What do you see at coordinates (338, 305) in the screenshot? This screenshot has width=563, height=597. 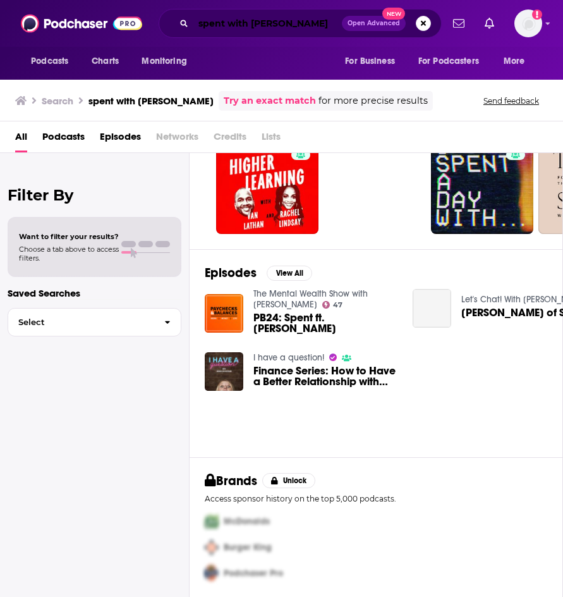 I see `span: 47` at bounding box center [338, 305].